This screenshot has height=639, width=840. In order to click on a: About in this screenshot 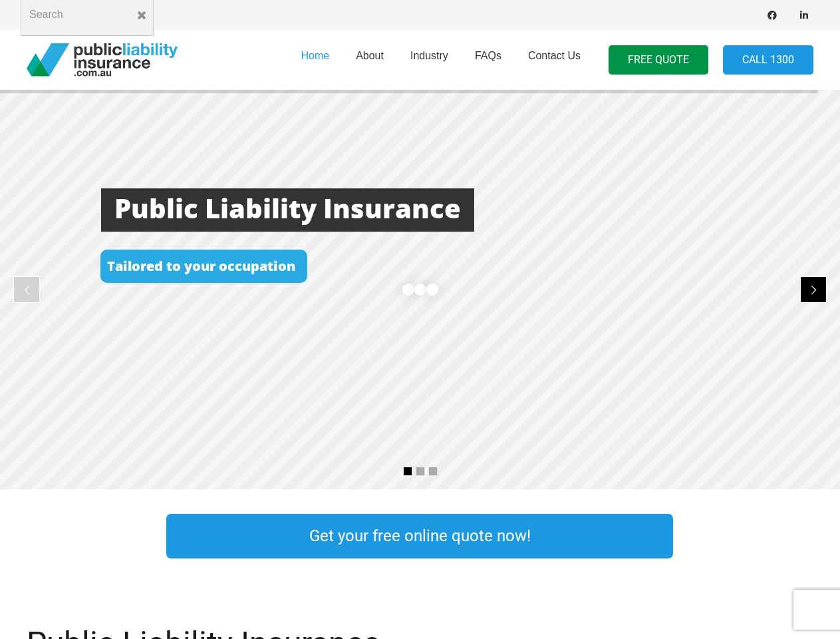, I will do `click(370, 60)`.